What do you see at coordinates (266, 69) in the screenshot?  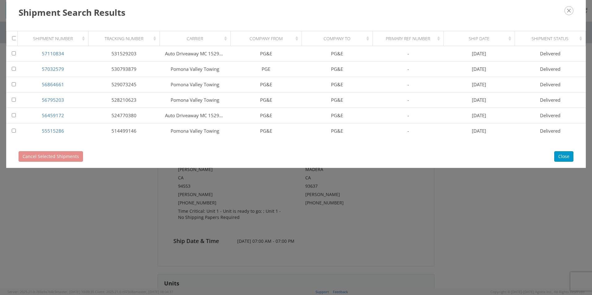 I see `td: PGE` at bounding box center [266, 69].